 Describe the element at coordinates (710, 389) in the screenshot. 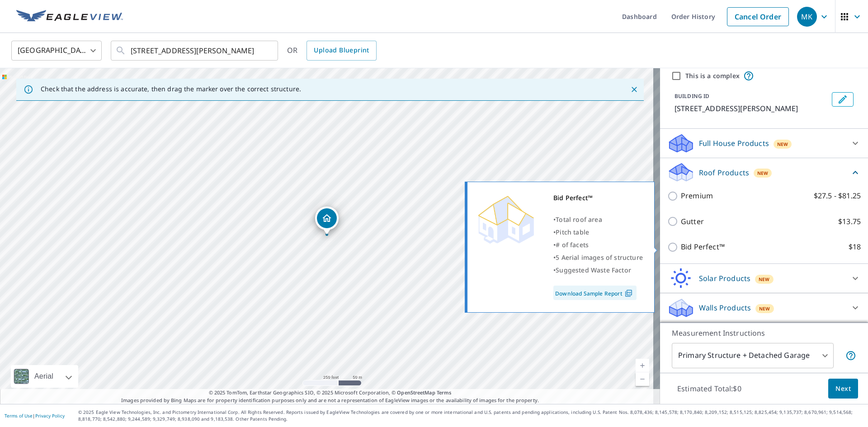

I see `p: Estimated Total: $0` at that location.